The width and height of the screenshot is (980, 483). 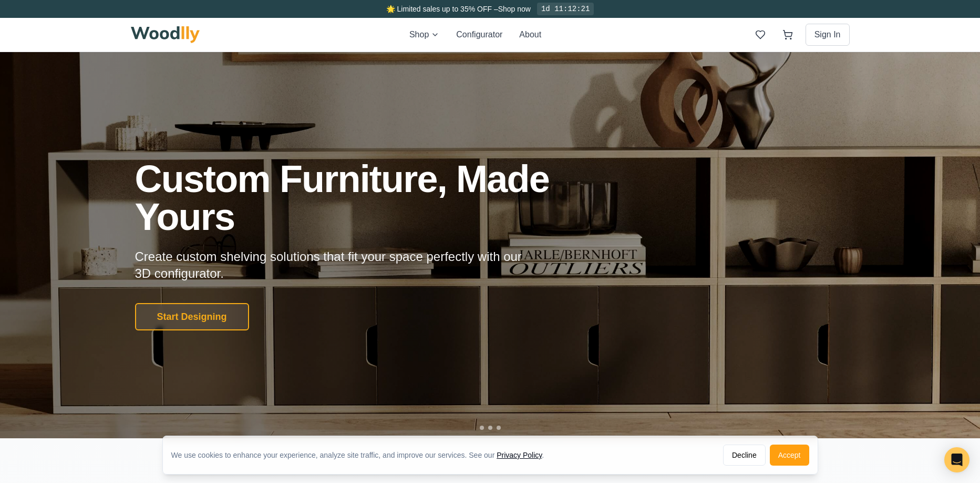 What do you see at coordinates (442, 9) in the screenshot?
I see `span: 🌟 Limited sales up to 35% OFF –` at bounding box center [442, 9].